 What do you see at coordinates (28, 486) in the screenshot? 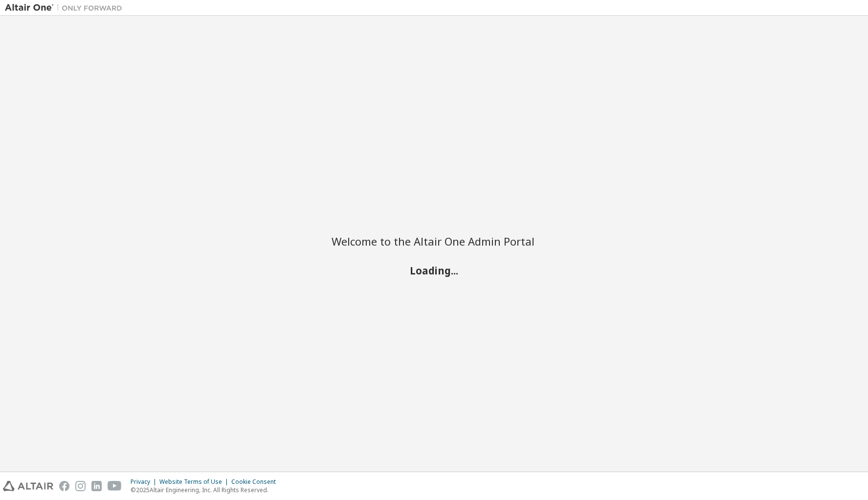
I see `img: altair_logo.svg` at bounding box center [28, 486].